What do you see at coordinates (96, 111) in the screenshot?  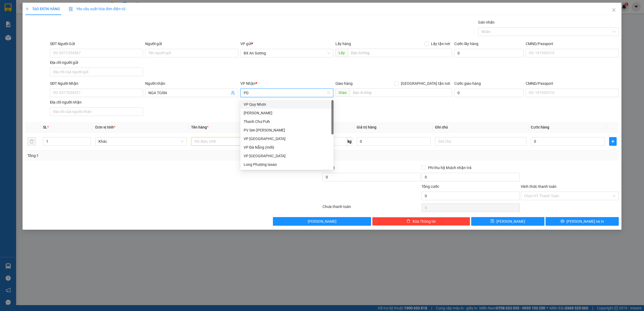 I see `input: Địa chỉ của người nhận` at bounding box center [96, 111].